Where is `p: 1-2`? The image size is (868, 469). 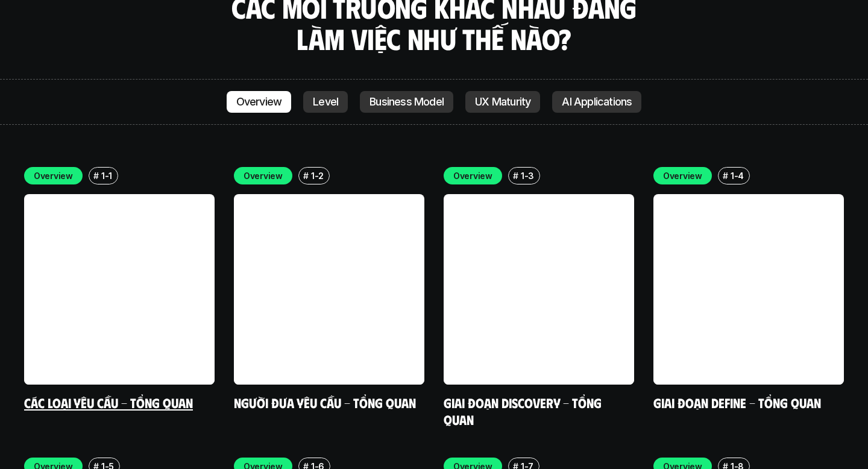 p: 1-2 is located at coordinates (317, 176).